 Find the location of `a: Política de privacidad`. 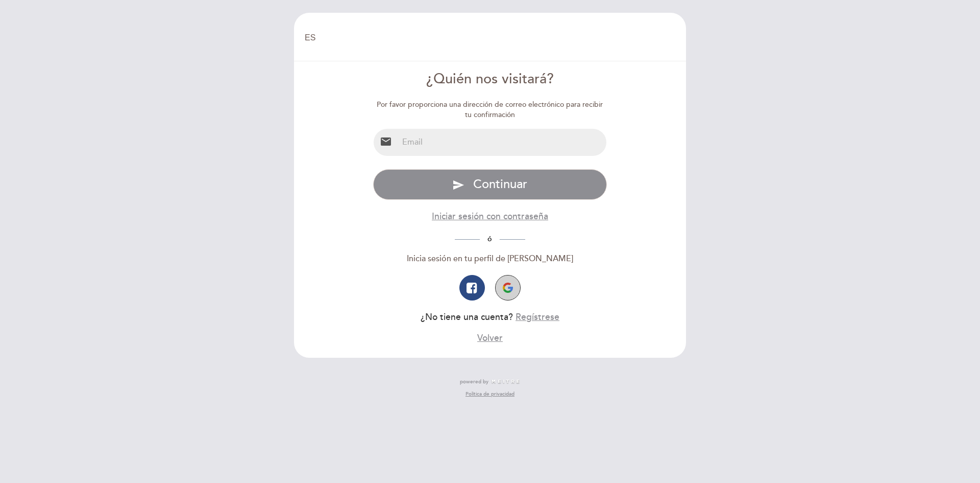

a: Política de privacidad is located at coordinates (490, 394).